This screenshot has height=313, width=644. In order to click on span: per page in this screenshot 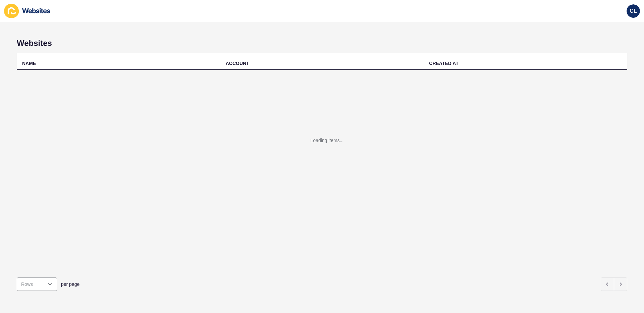, I will do `click(70, 284)`.